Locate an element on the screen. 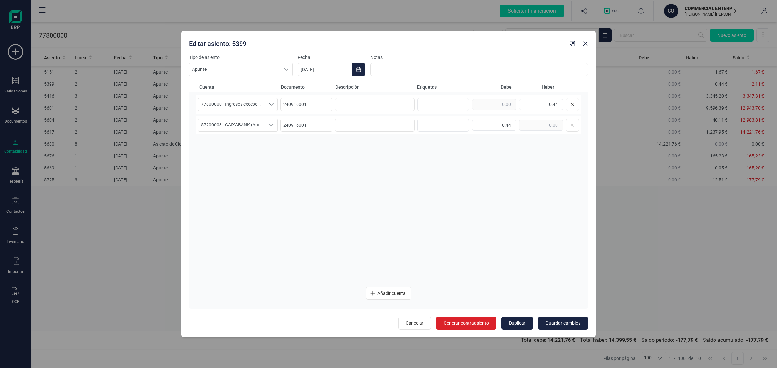 This screenshot has height=368, width=777. button: Cancelar is located at coordinates (414, 323).